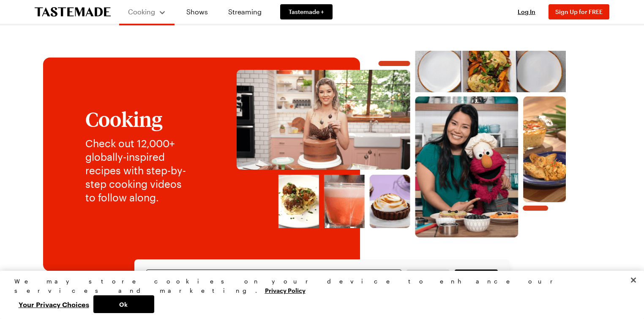  I want to click on p: Check out 12,000+ globally-inspired recipes with step-by-step cooking videos to follow along., so click(139, 170).